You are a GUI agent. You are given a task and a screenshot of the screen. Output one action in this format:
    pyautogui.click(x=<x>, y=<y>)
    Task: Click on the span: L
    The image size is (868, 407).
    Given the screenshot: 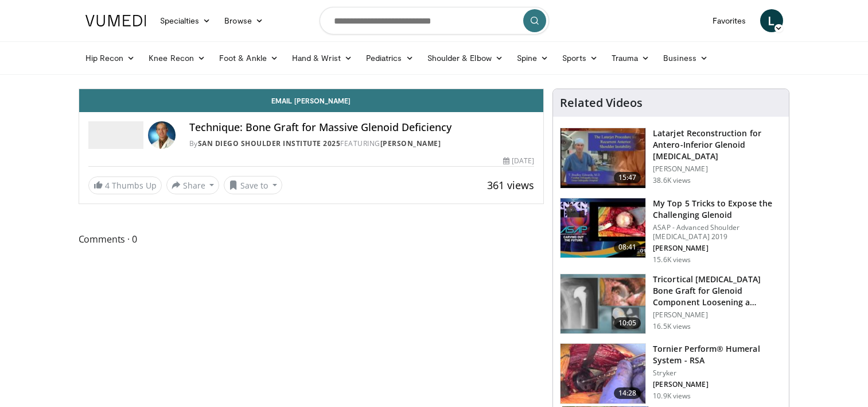 What is the action you would take?
    pyautogui.click(x=772, y=21)
    